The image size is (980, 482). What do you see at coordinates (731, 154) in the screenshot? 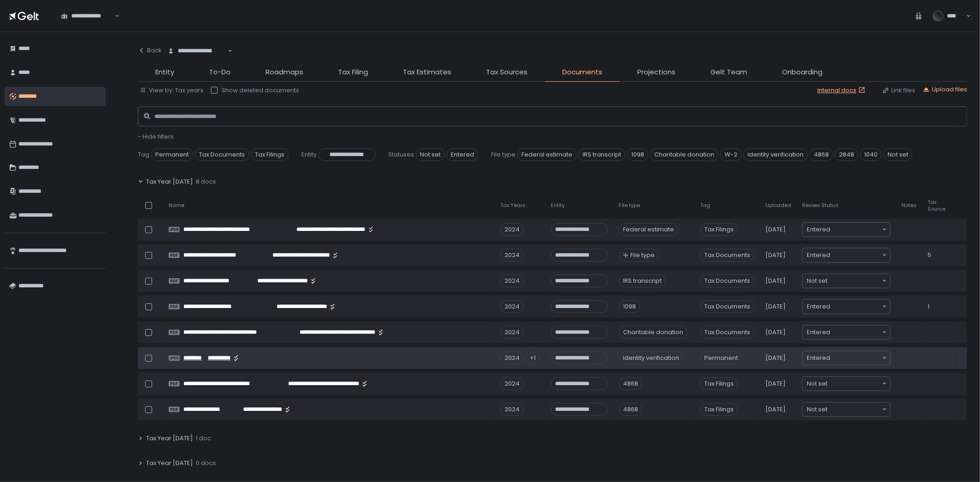
I see `span: W-2` at bounding box center [731, 154].